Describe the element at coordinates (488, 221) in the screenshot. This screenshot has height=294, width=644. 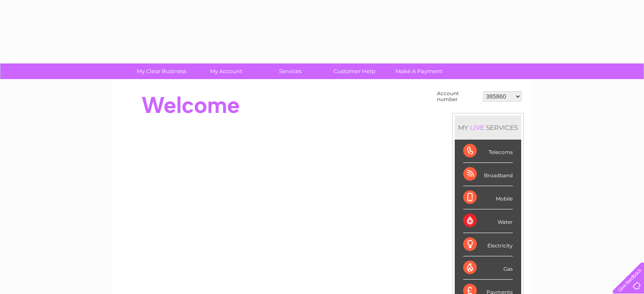
I see `div: Water` at that location.